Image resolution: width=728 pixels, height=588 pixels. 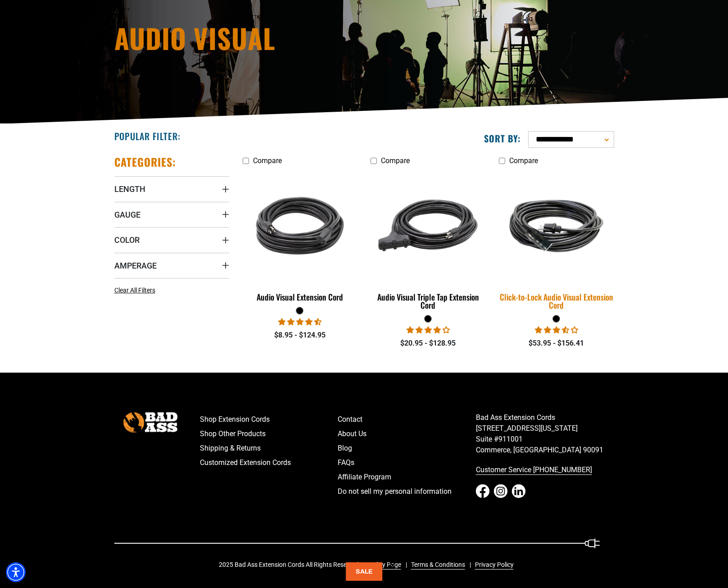 What do you see at coordinates (428, 343) in the screenshot?
I see `div: $20.95 - $128.95` at bounding box center [428, 343].